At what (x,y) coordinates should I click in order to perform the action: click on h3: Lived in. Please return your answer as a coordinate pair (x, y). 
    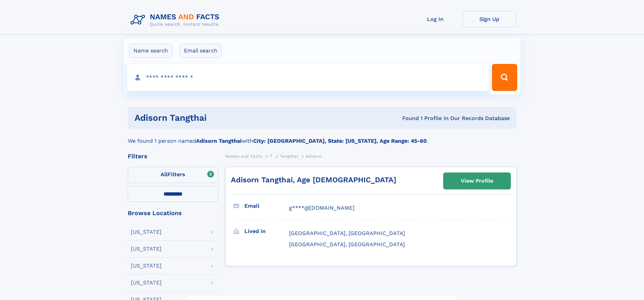
    Looking at the image, I should click on (267, 231).